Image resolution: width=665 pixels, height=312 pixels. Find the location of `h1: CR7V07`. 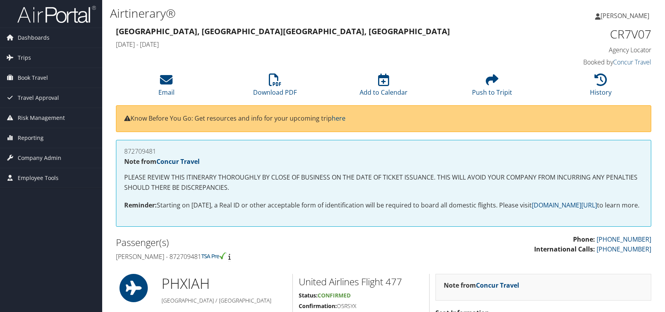

h1: CR7V07 is located at coordinates (589, 34).